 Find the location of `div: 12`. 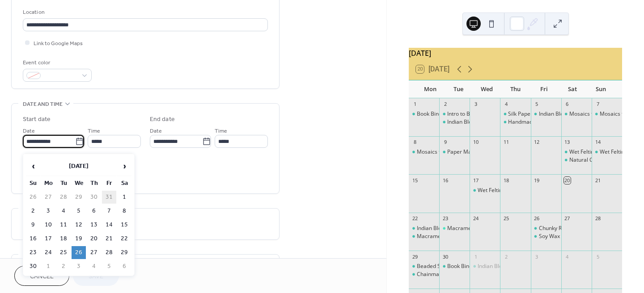

div: 12 is located at coordinates (537, 142).